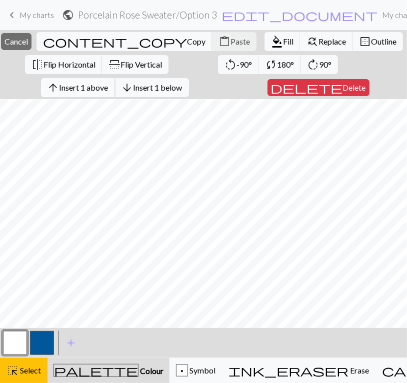 The image size is (407, 383). I want to click on button: Cancel, so click(16, 42).